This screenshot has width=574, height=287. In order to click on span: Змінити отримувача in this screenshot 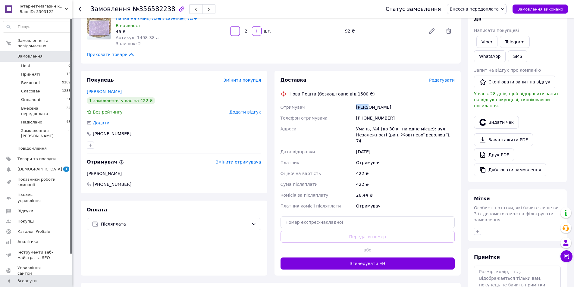, I will do `click(238, 162)`.